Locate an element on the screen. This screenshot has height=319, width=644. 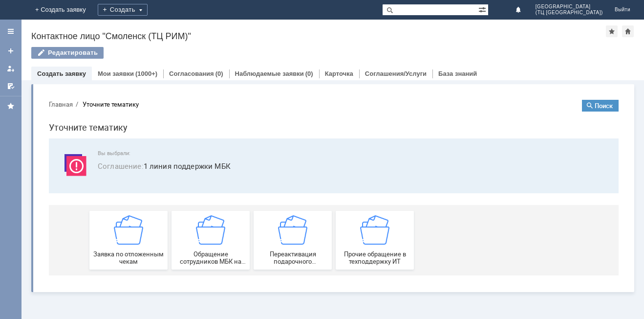
span: Вы выбрали: is located at coordinates (311, 61).